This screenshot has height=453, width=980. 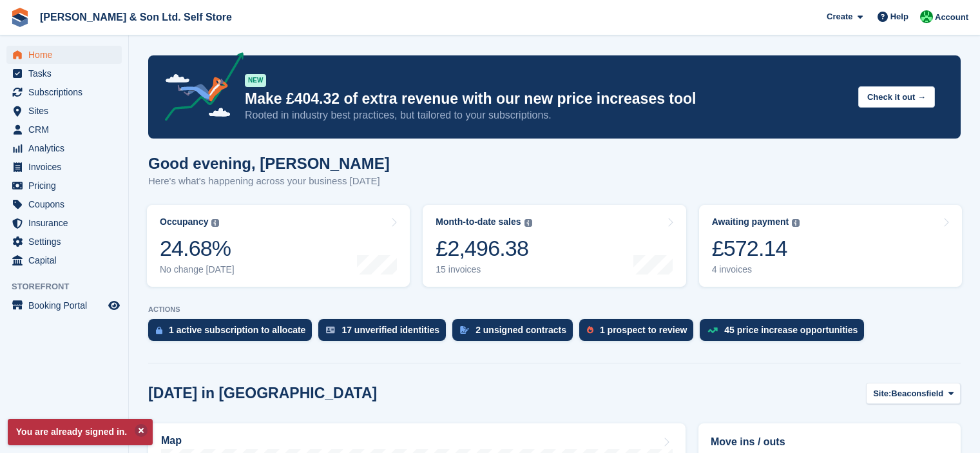 What do you see at coordinates (554, 245) in the screenshot?
I see `a: Month-to-date sales £2,496.38 15 invoices` at bounding box center [554, 245].